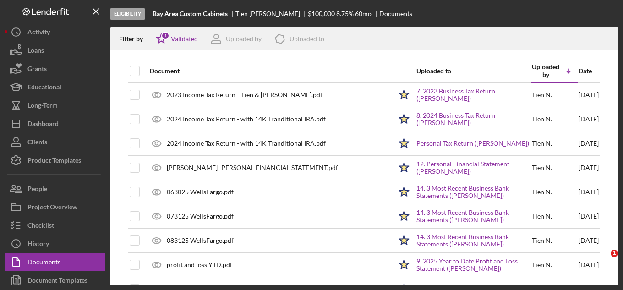  What do you see at coordinates (134, 39) in the screenshot?
I see `div: Filter by` at bounding box center [134, 39].